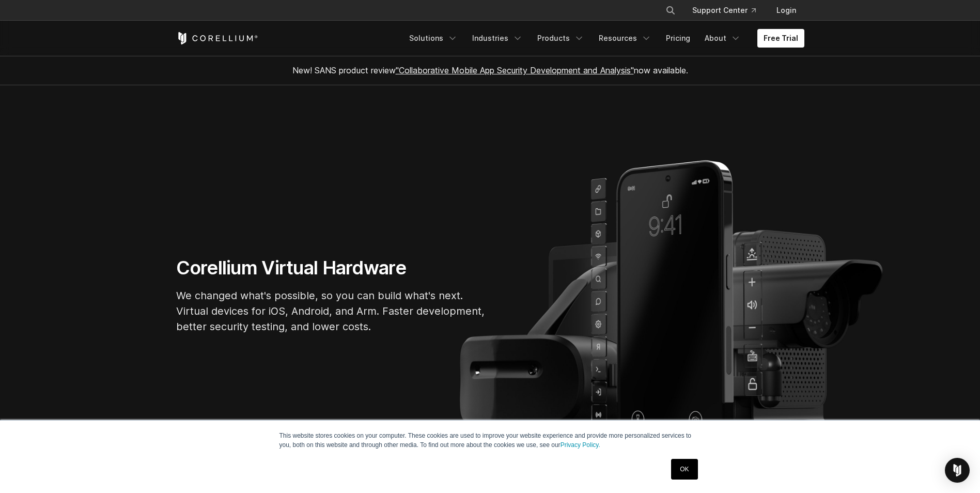  I want to click on a: OK, so click(684, 469).